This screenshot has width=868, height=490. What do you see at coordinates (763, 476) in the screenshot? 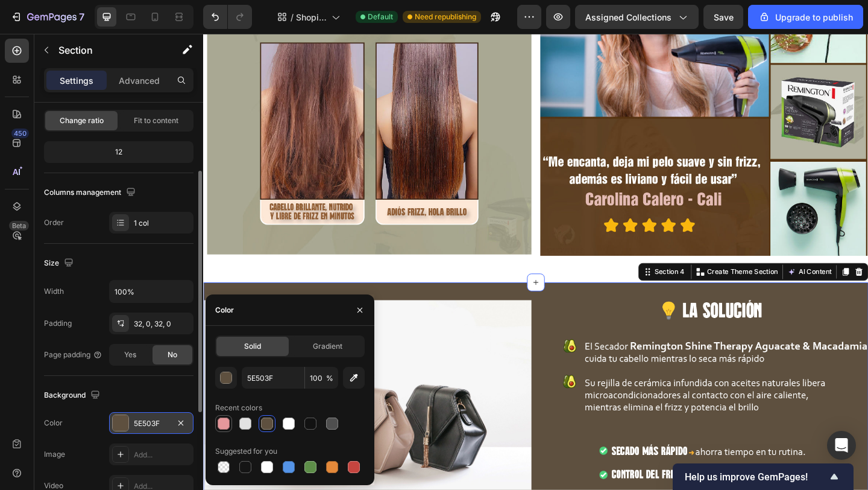
I see `button: Show survey - Help us improve GemPages!` at bounding box center [763, 476].